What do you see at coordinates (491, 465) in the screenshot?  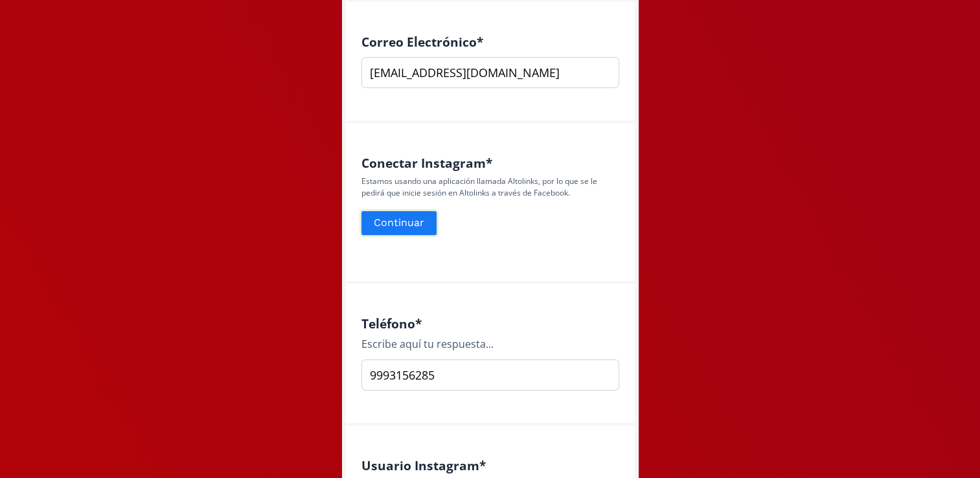 I see `h4: Usuario Instagram *` at bounding box center [491, 465].